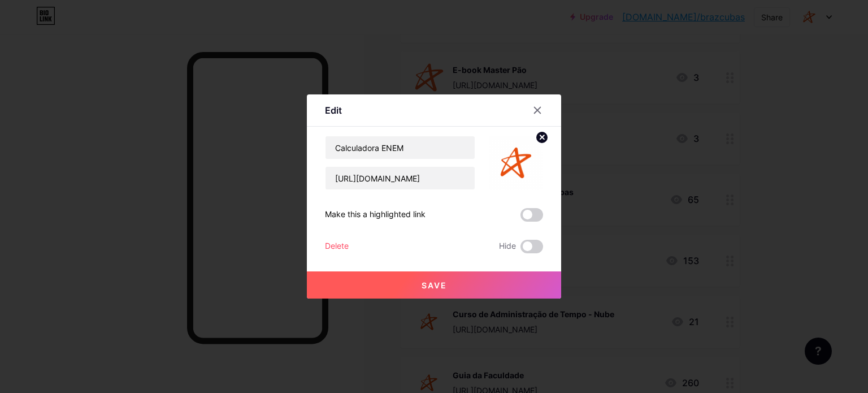 The image size is (868, 393). Describe the element at coordinates (334, 110) in the screenshot. I see `div: Edit` at that location.